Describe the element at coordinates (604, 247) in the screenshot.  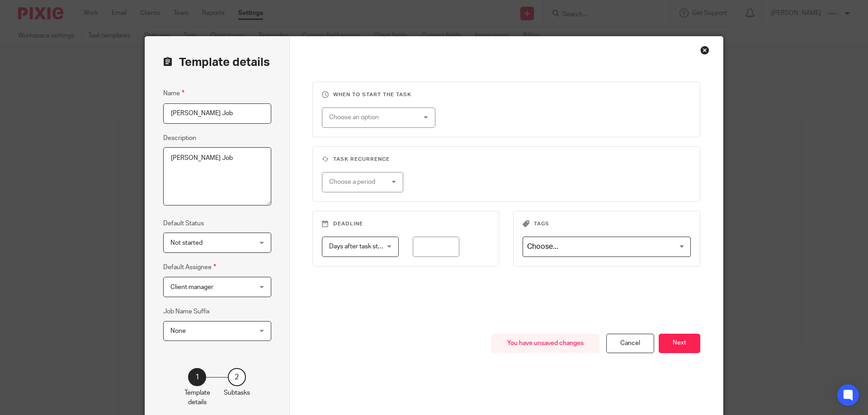
I see `input: Search for option` at that location.